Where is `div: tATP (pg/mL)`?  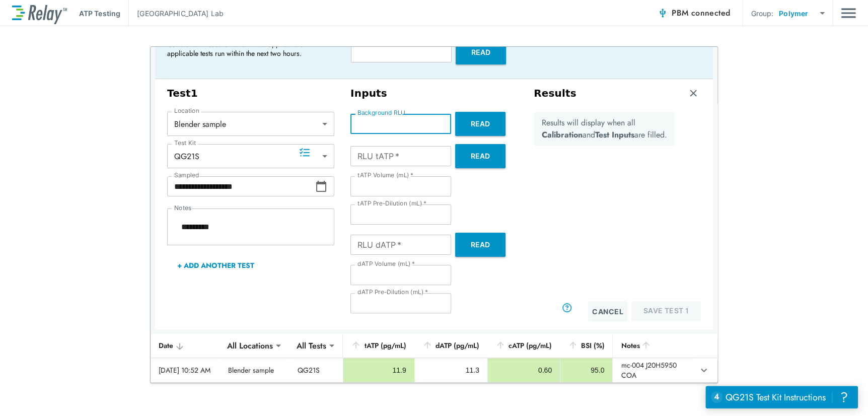 div: tATP (pg/mL) is located at coordinates (378, 345).